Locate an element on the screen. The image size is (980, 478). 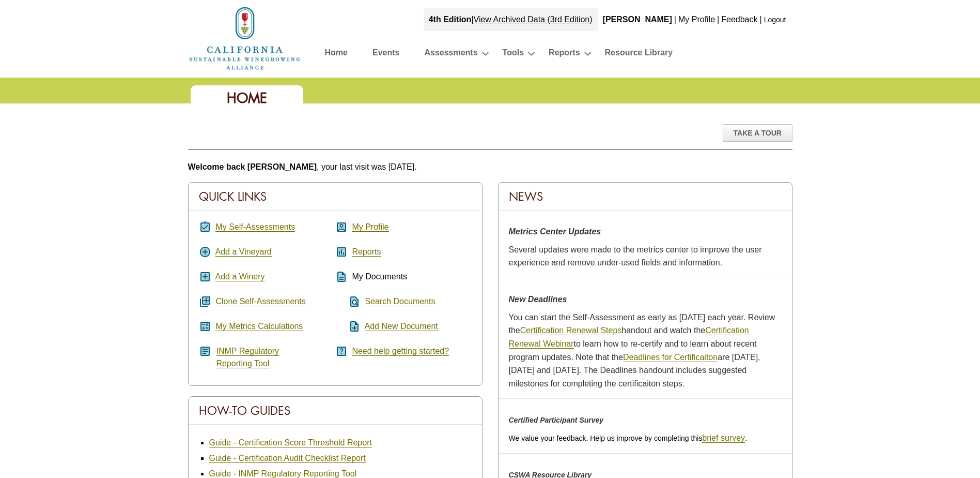
div: Quick Links is located at coordinates (336, 196).